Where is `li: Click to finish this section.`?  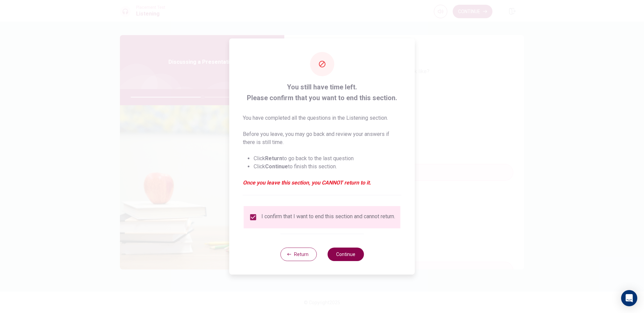
li: Click to finish this section. is located at coordinates (327, 167).